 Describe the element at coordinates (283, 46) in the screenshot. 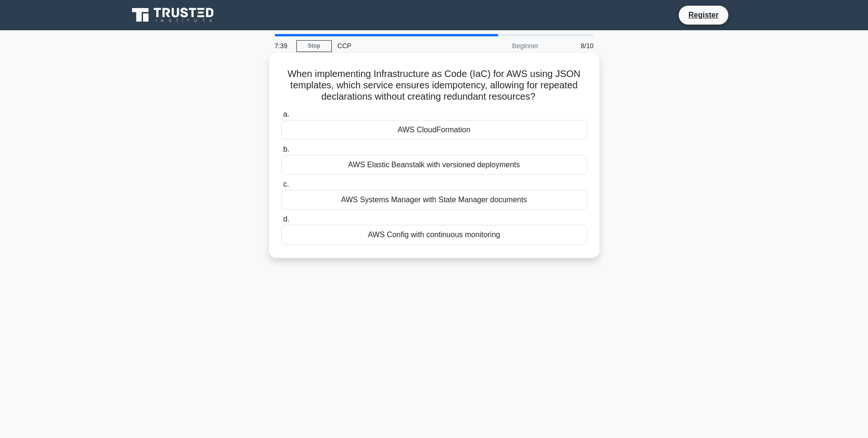

I see `div: 7:39` at that location.